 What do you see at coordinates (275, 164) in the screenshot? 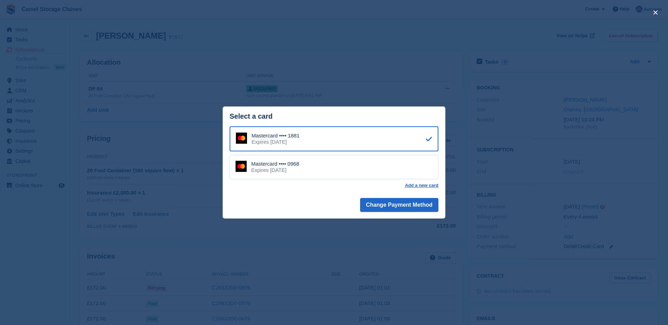
I see `div: Mastercard •••• 0968` at bounding box center [275, 164].